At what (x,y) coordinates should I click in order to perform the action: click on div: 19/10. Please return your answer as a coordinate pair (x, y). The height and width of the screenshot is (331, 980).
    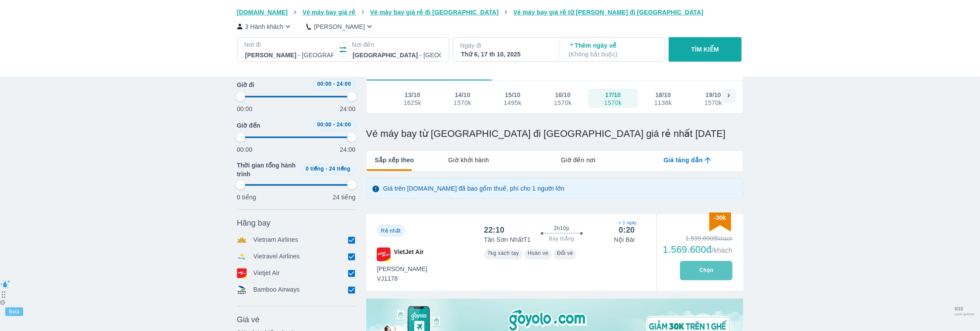
    Looking at the image, I should click on (714, 94).